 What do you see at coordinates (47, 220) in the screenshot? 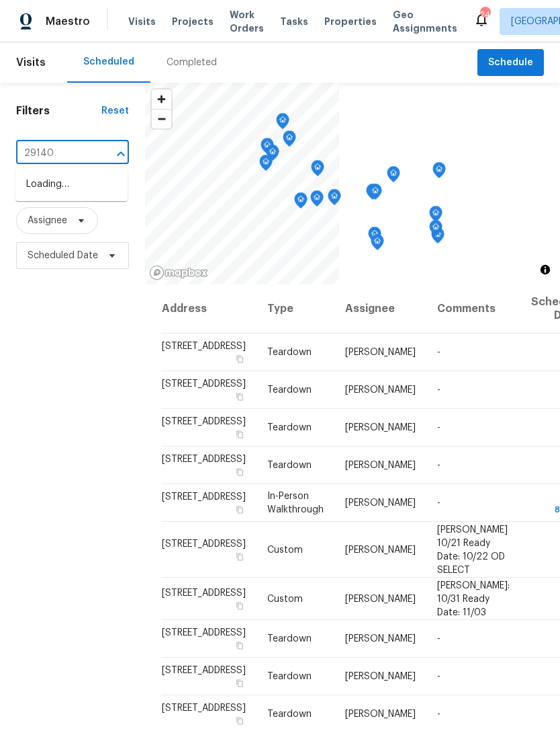
I see `span: Assignee` at bounding box center [47, 220].